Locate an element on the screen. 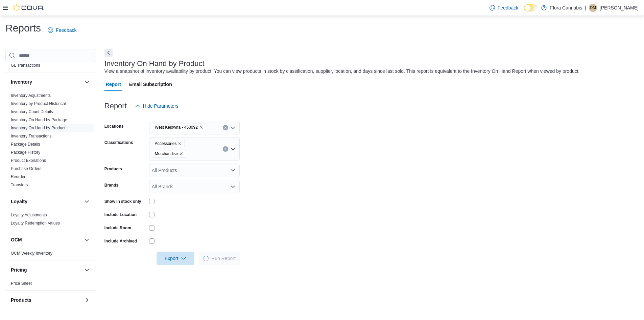 This screenshot has width=644, height=320. h3: Loyalty is located at coordinates (19, 202).